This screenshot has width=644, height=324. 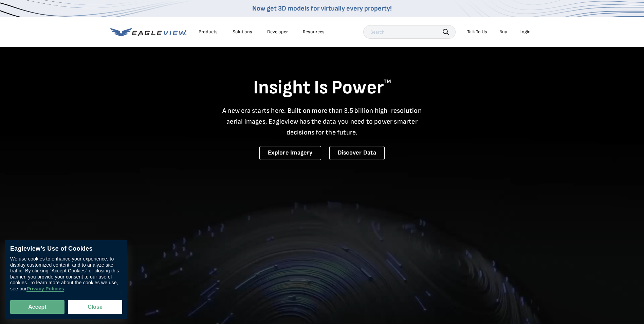 What do you see at coordinates (503, 32) in the screenshot?
I see `a: Buy` at bounding box center [503, 32].